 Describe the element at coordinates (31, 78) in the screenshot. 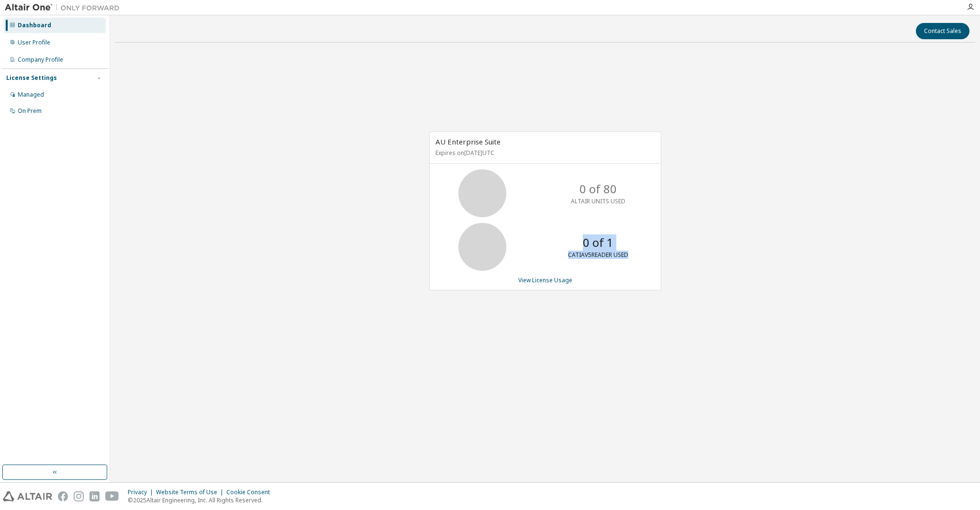

I see `div: License Settings` at that location.